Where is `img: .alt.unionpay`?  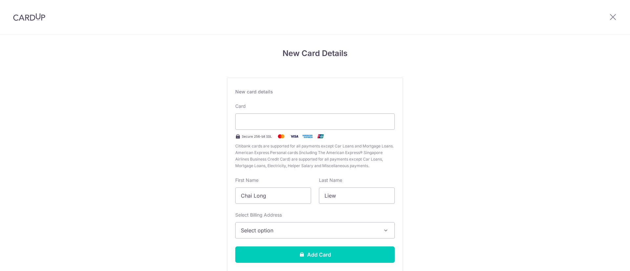 img: .alt.unionpay is located at coordinates (321, 136).